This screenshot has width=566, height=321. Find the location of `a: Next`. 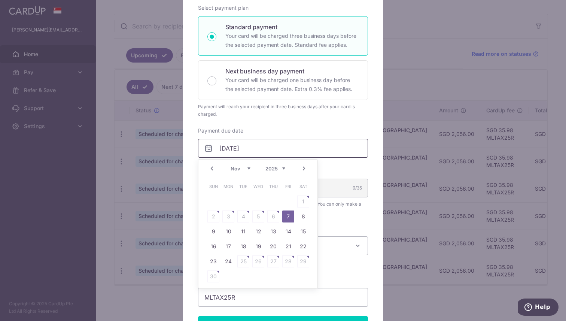

a: Next is located at coordinates (304, 169).